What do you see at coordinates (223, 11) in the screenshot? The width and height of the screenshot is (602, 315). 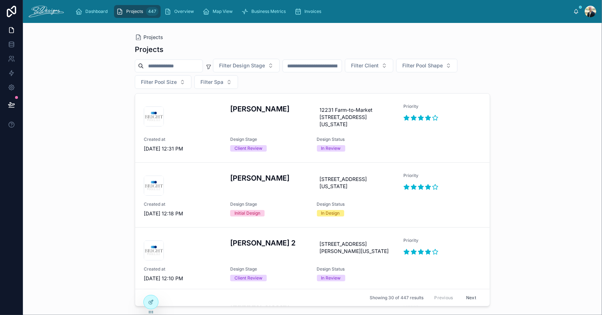 I see `span: Map View` at bounding box center [223, 11].